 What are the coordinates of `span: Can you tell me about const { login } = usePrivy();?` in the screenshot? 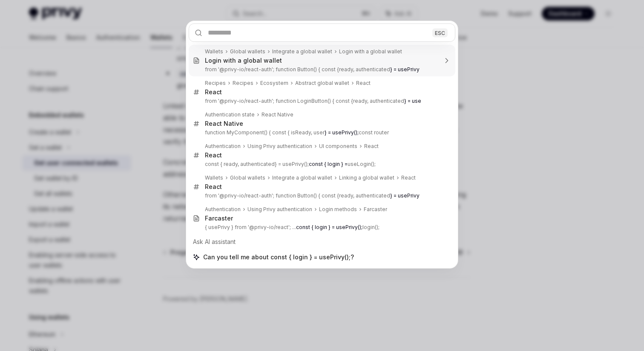 It's located at (278, 257).